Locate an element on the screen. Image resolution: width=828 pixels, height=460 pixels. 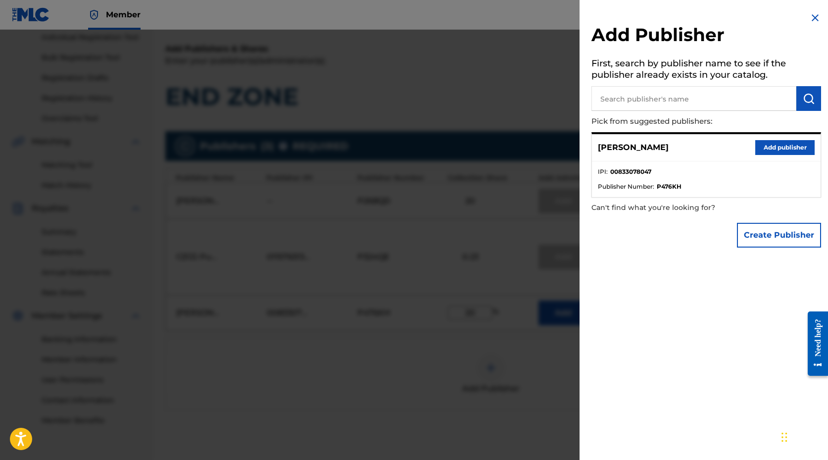
button: Create Publisher is located at coordinates (779, 235).